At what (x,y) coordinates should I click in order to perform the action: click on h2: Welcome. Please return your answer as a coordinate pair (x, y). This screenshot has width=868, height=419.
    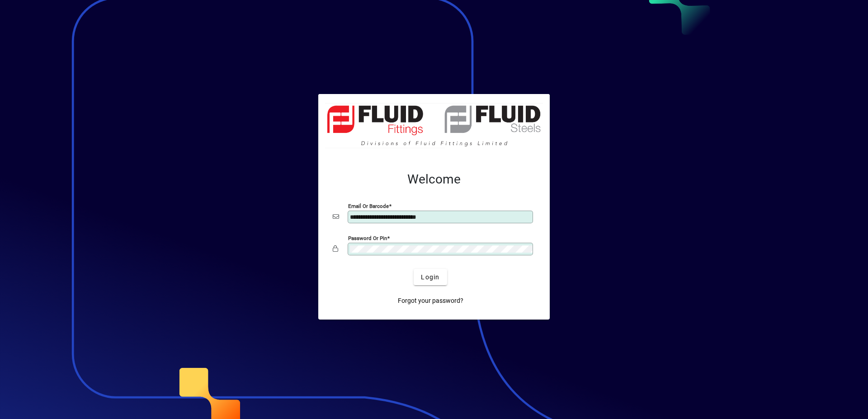
    Looking at the image, I should click on (434, 179).